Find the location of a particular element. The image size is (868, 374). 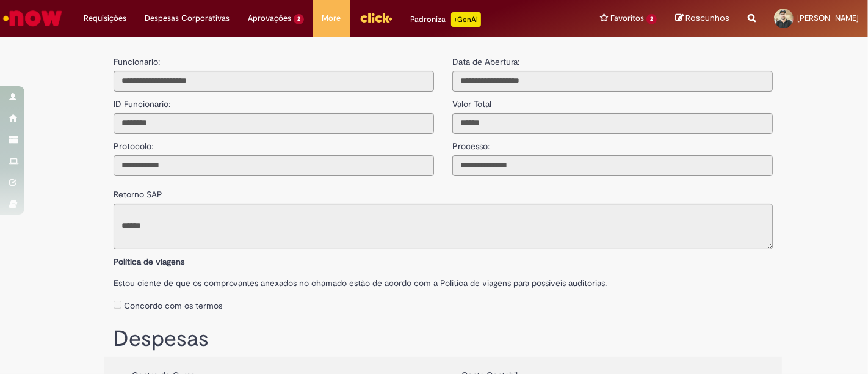

p: +GenAi is located at coordinates (466, 19).